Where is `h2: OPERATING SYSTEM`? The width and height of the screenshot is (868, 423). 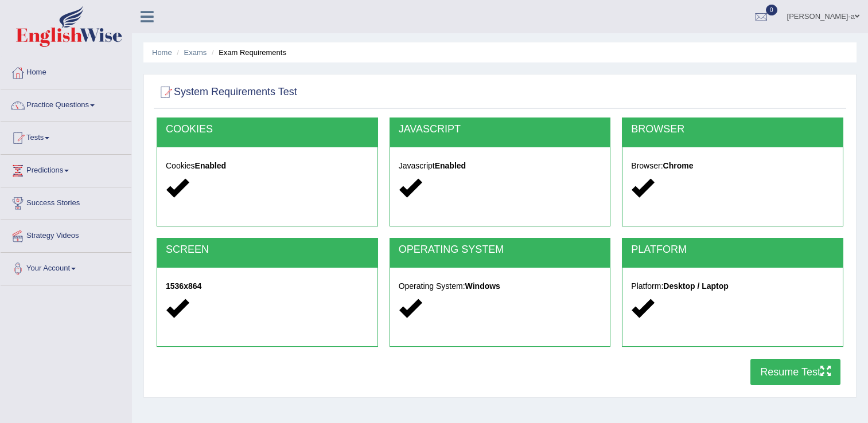
h2: OPERATING SYSTEM is located at coordinates (500, 250).